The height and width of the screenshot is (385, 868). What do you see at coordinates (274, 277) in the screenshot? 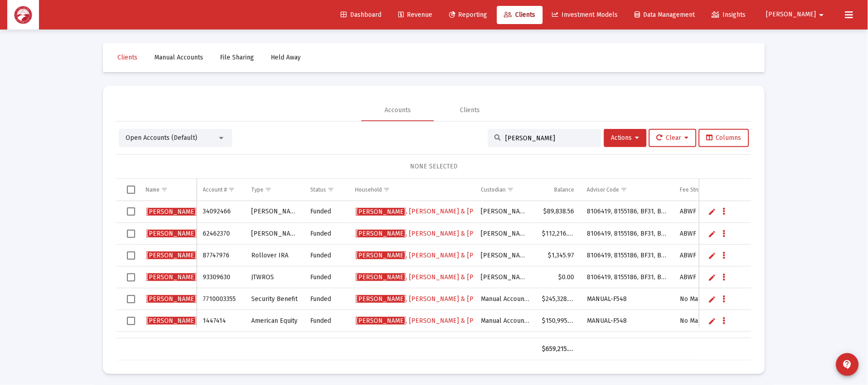
I see `td: JTWROS` at bounding box center [274, 277].